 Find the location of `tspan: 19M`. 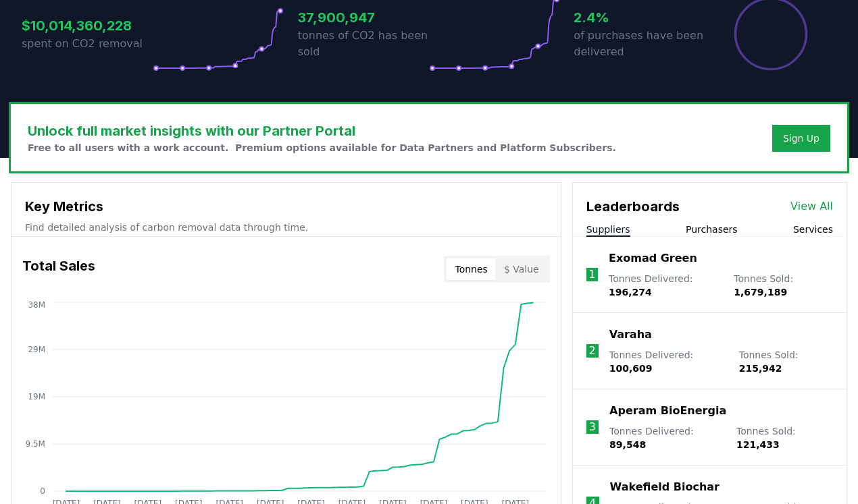

tspan: 19M is located at coordinates (36, 397).